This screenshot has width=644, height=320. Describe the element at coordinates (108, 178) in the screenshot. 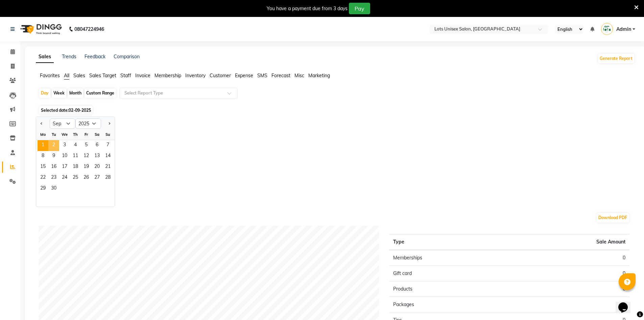

I see `span: 28` at that location.